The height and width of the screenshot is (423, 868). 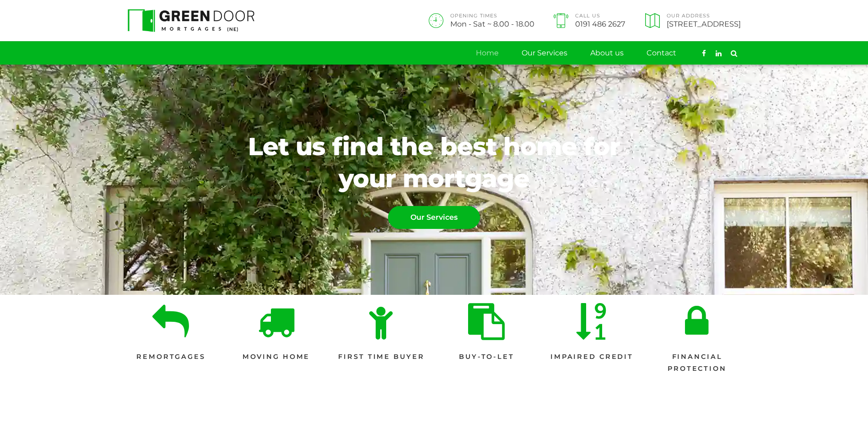 What do you see at coordinates (434, 217) in the screenshot?
I see `span: Our Services` at bounding box center [434, 217].